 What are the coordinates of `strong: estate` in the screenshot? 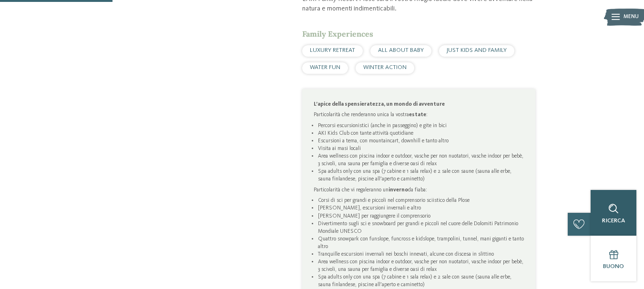 It's located at (417, 115).